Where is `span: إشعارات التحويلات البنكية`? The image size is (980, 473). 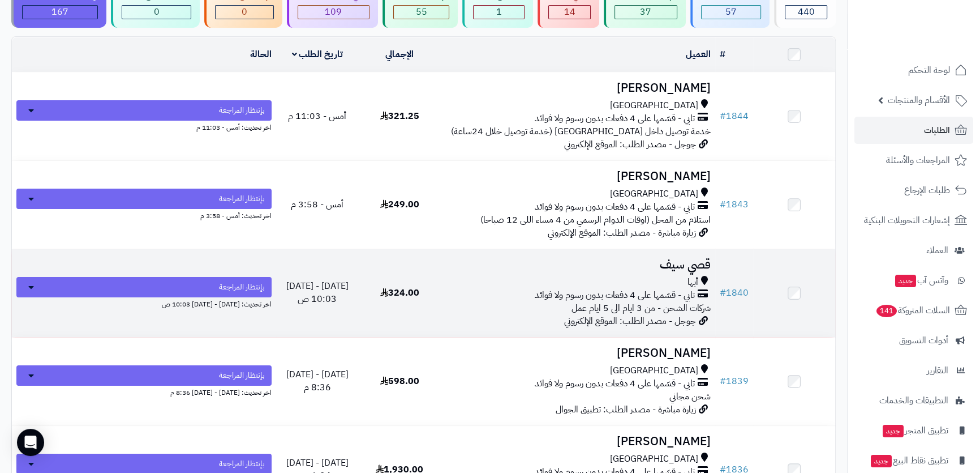
span: إشعارات التحويلات البنكية is located at coordinates (907, 221).